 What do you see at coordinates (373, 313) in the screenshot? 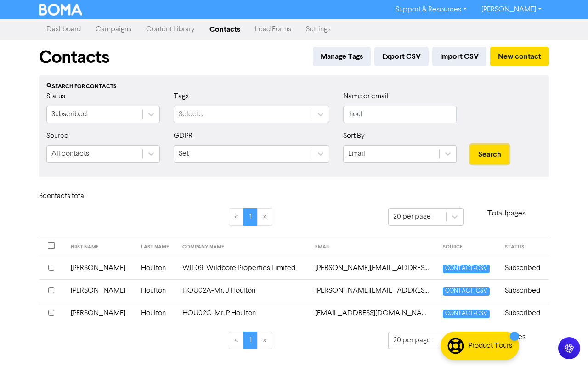
I see `td: paulhoulton51@gmail.com` at bounding box center [373, 313].